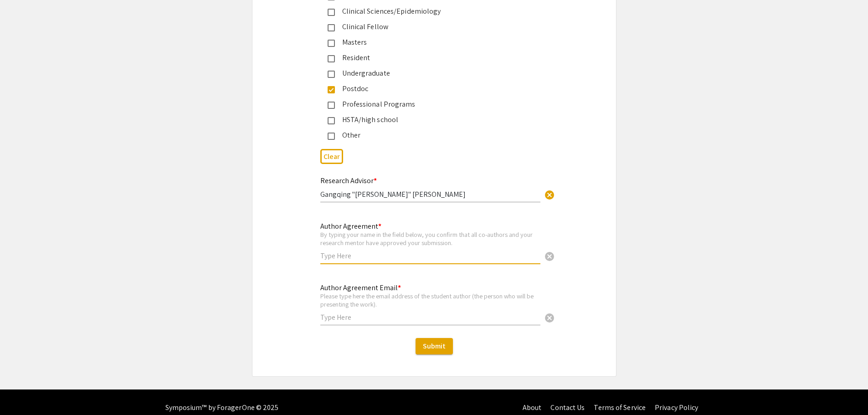  Describe the element at coordinates (434, 346) in the screenshot. I see `span: Submit` at that location.